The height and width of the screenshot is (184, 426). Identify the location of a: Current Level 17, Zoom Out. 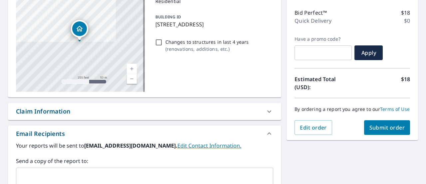
(132, 79).